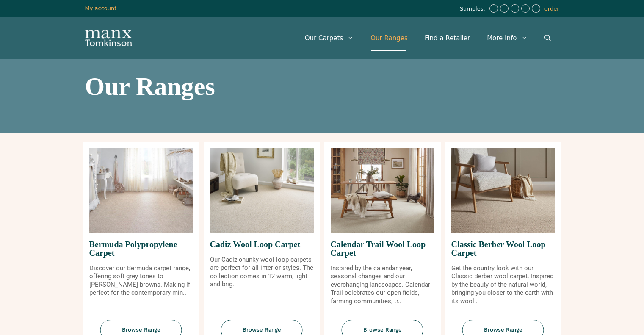 Image resolution: width=644 pixels, height=335 pixels. Describe the element at coordinates (552, 9) in the screenshot. I see `a: order` at that location.